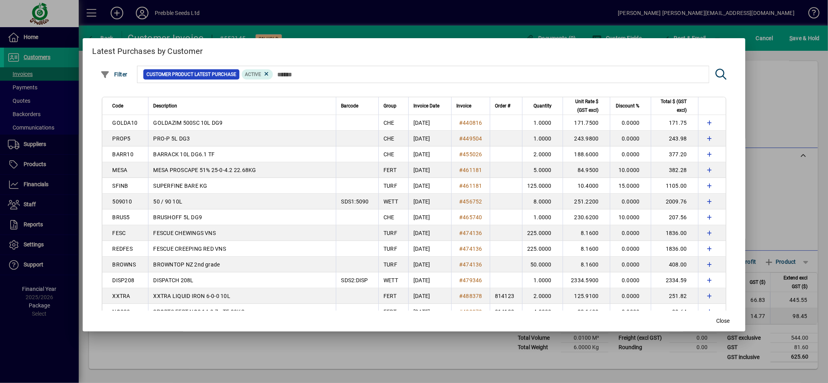 The height and width of the screenshot is (383, 828). I want to click on td: 207.56, so click(674, 217).